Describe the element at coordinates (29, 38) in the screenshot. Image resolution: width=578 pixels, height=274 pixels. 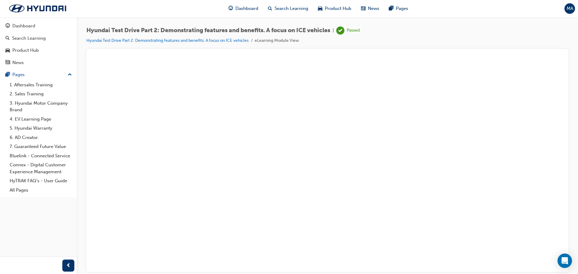
I see `div: Search Learning` at that location.